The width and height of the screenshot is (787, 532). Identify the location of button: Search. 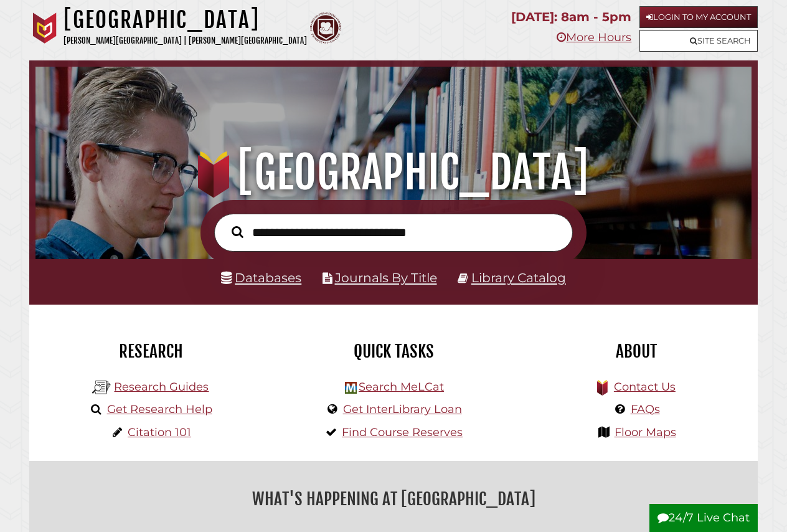
(237, 232).